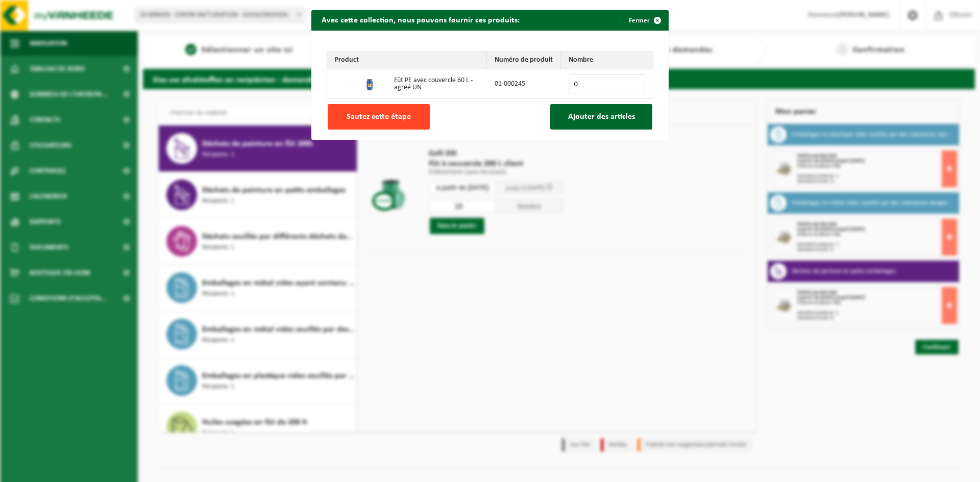 This screenshot has width=980, height=482. What do you see at coordinates (601, 117) in the screenshot?
I see `span: Ajouter des articles` at bounding box center [601, 117].